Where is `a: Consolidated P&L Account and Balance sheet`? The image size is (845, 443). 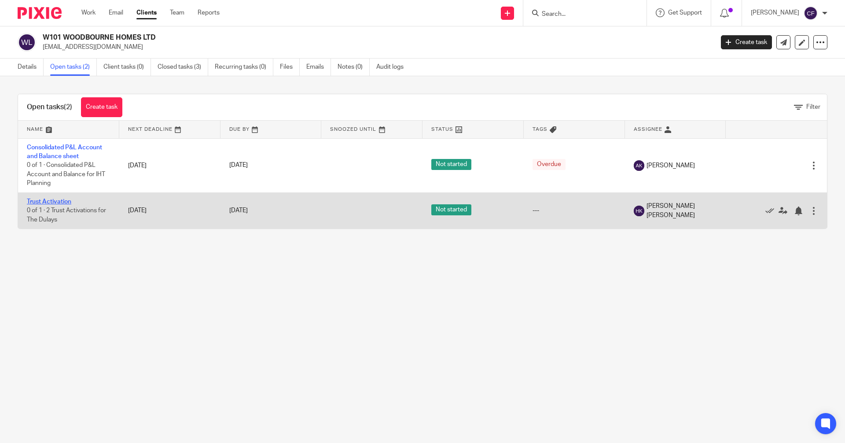
a: Consolidated P&L Account and Balance sheet is located at coordinates (64, 152).